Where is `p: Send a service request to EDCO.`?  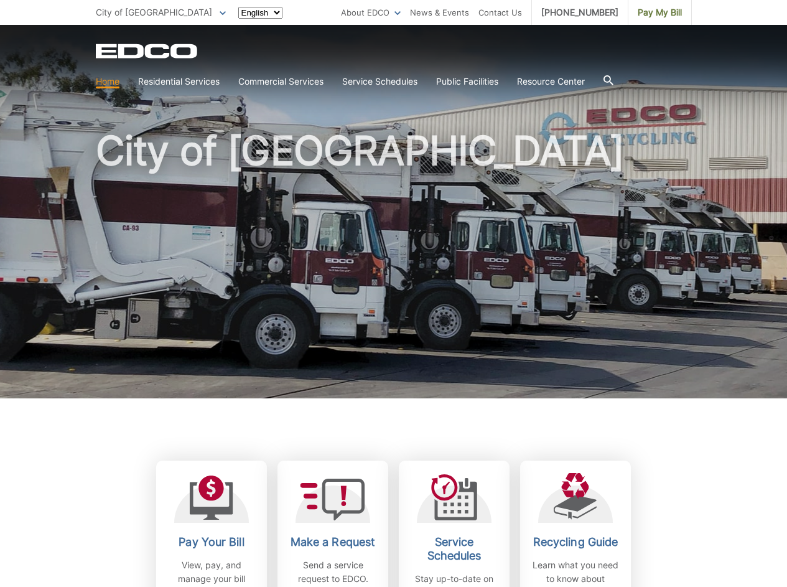
p: Send a service request to EDCO. is located at coordinates (333, 572).